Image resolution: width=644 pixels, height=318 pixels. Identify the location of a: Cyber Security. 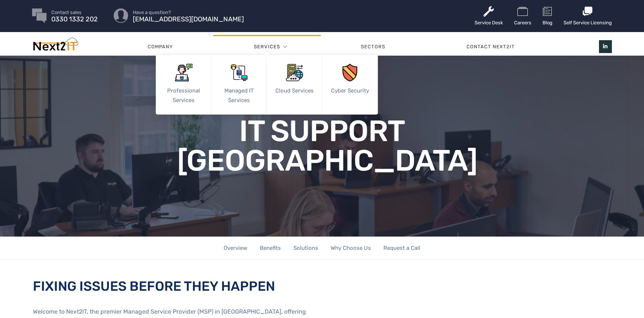
(350, 85).